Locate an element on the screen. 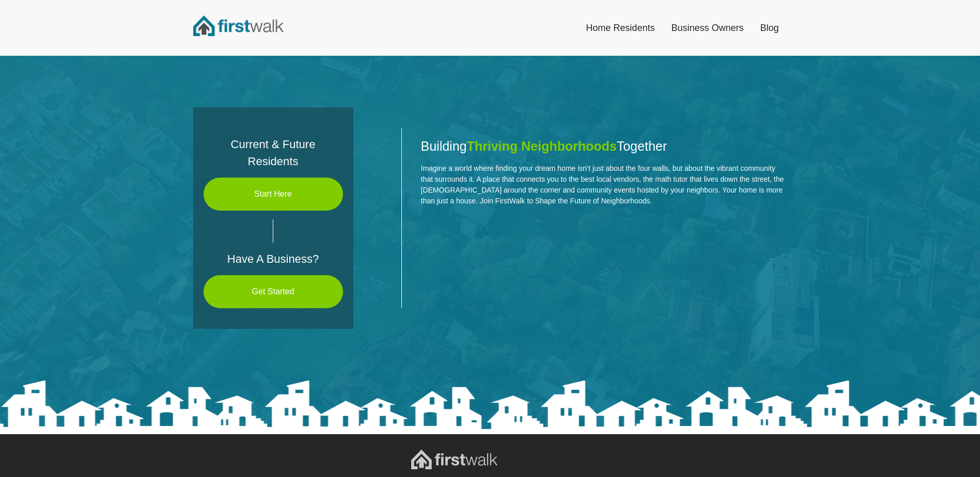  div: Imagine a world where finding your dream home isn’t just about the four walls, but about the vibr... is located at coordinates (604, 185).